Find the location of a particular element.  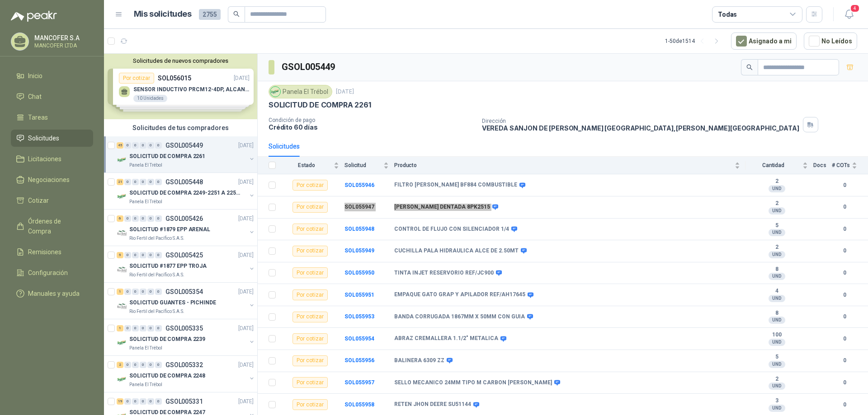

div: Todas is located at coordinates (727, 14).